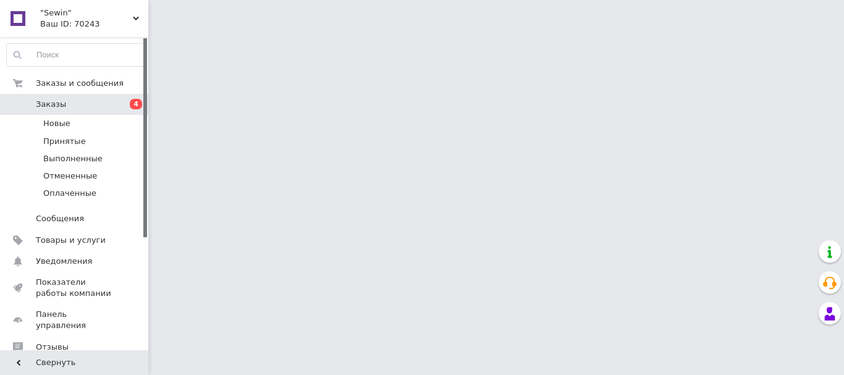 The width and height of the screenshot is (844, 375). I want to click on span: Отмененные, so click(70, 176).